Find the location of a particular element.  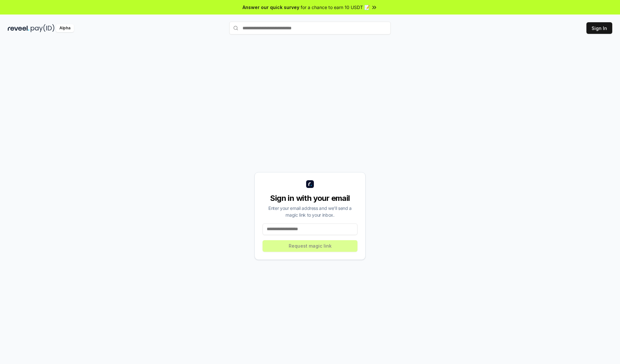

button: Sign In is located at coordinates (599, 28).